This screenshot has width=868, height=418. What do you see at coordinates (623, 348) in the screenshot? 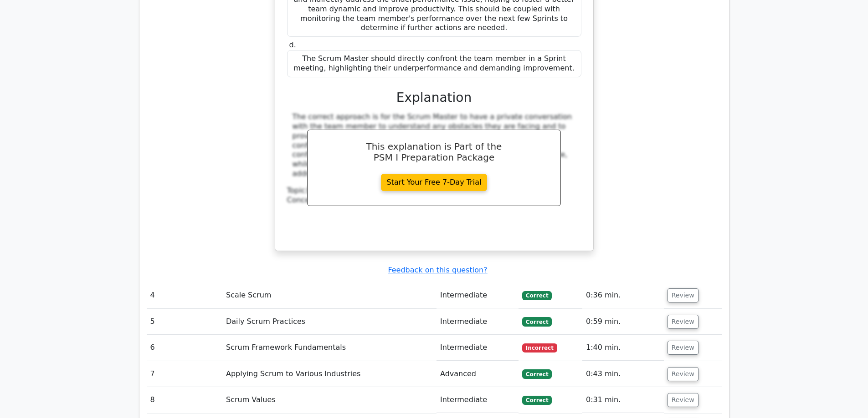
I see `td: 1:40 min.` at bounding box center [623, 348].